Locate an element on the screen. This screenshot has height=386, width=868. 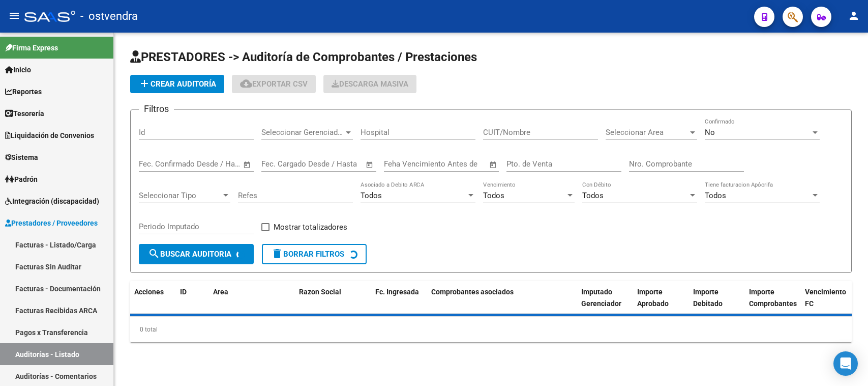
span: Importe Comprobantes is located at coordinates (773, 297).